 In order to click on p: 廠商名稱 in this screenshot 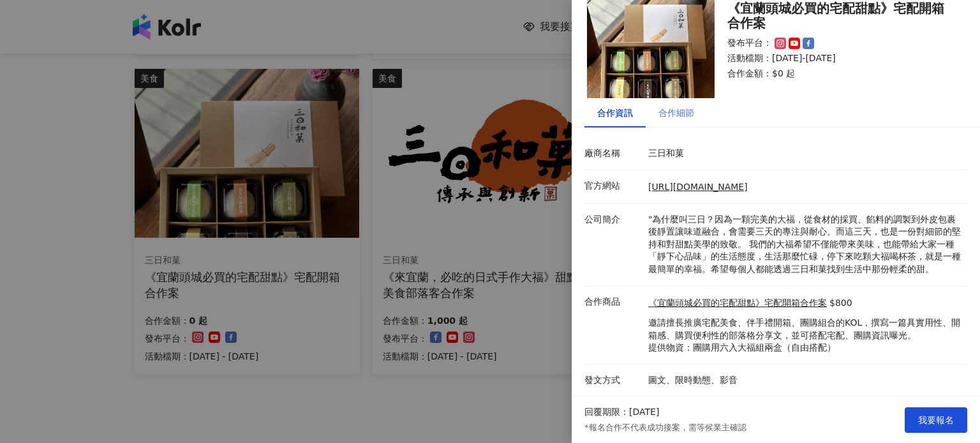, I will do `click(613, 154)`.